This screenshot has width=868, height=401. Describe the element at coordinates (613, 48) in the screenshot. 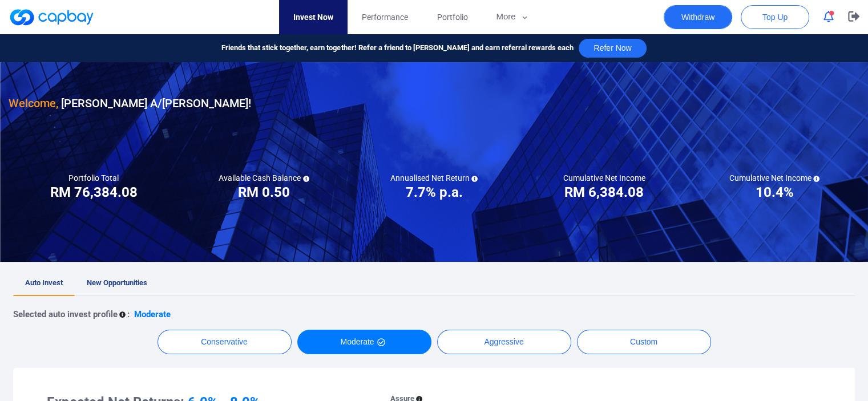

I see `button: Refer Now` at that location.